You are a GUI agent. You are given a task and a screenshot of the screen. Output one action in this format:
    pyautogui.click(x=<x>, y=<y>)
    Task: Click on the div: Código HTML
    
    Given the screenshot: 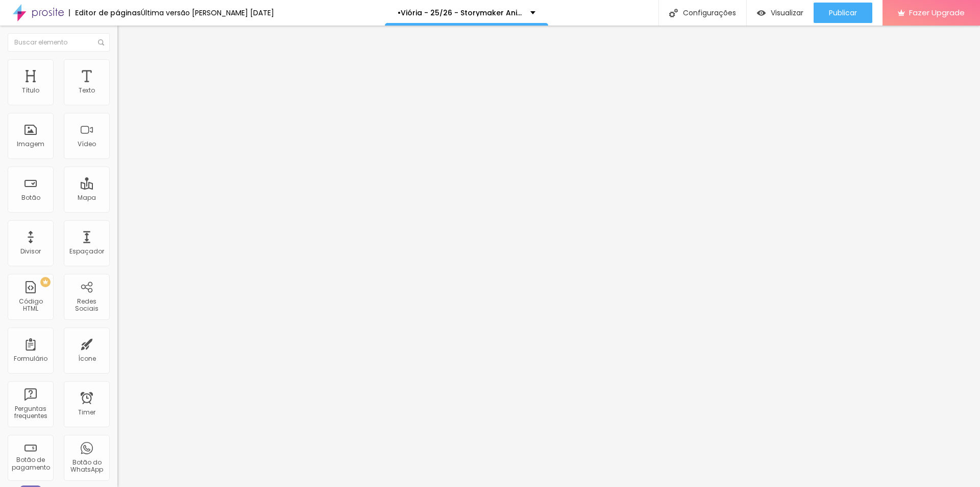 What is the action you would take?
    pyautogui.click(x=30, y=305)
    